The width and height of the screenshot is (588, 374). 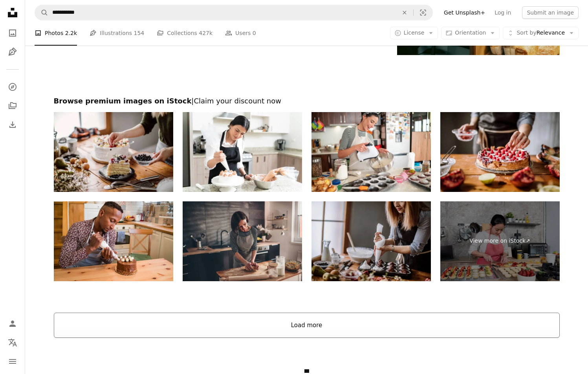 I want to click on form: Find visuals sitewide, so click(x=234, y=12).